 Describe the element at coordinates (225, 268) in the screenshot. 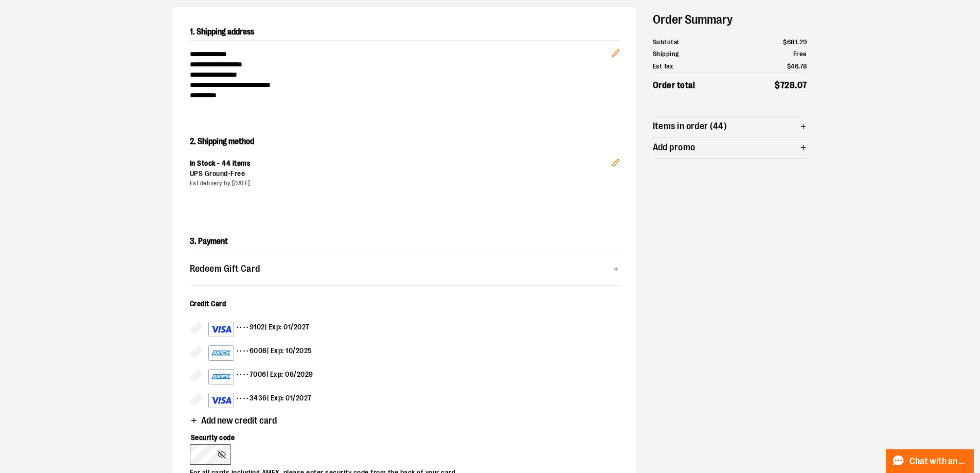

I see `span: Redeem Gift Card` at that location.